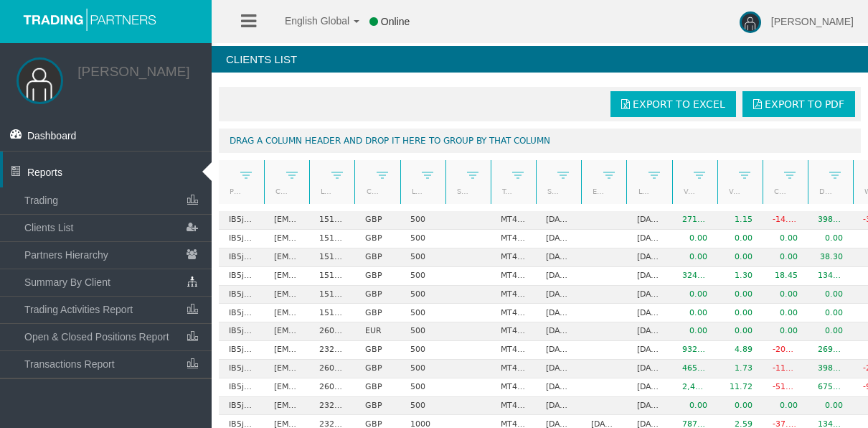 Image resolution: width=868 pixels, height=428 pixels. I want to click on td: 23290565, so click(331, 406).